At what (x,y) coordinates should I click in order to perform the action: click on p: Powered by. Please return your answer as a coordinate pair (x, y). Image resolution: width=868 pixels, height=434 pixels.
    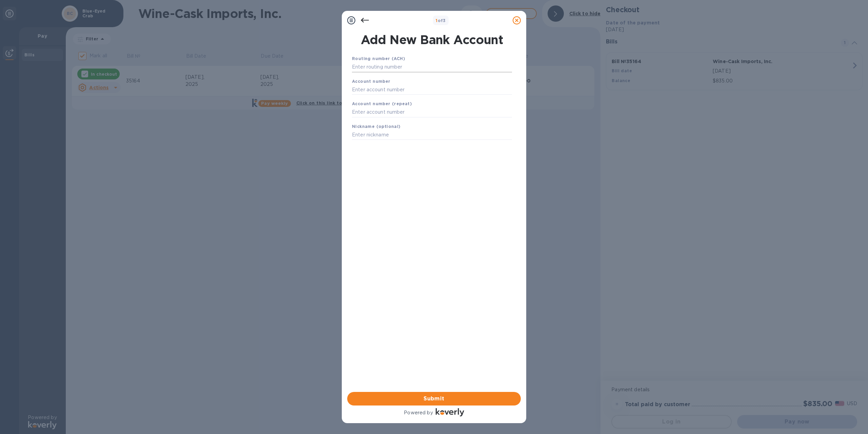
    Looking at the image, I should click on (418, 413).